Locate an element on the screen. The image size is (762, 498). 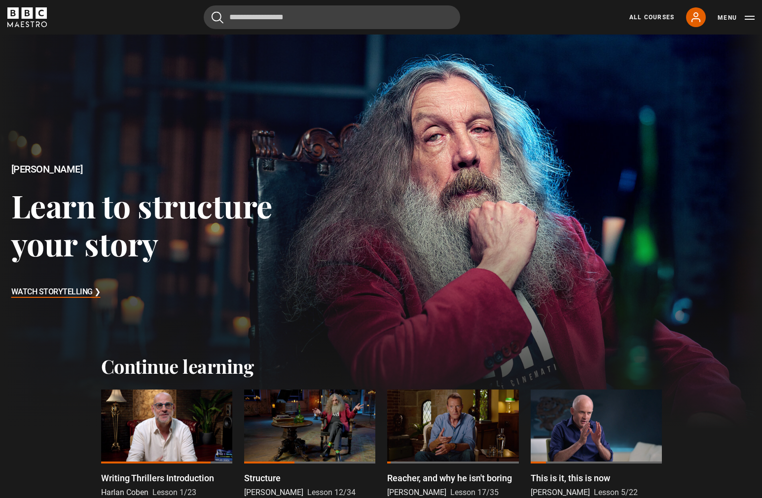
p: Structure is located at coordinates (262, 478).